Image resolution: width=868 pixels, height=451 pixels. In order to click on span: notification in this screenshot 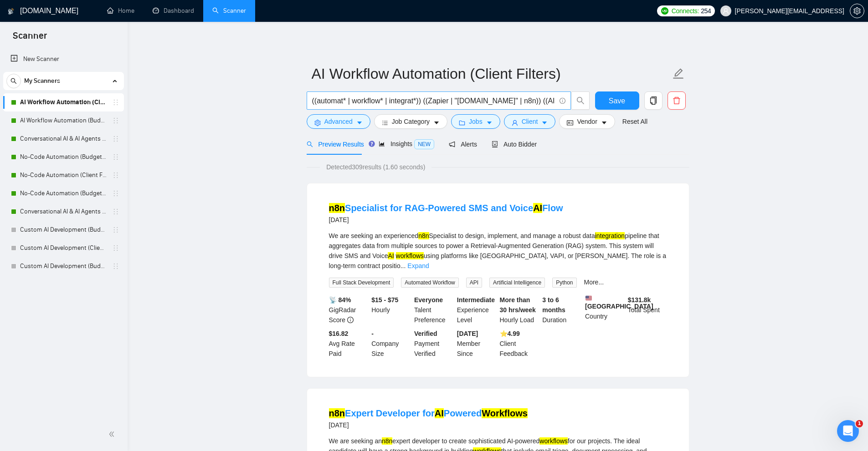, I will do `click(452, 145)`.